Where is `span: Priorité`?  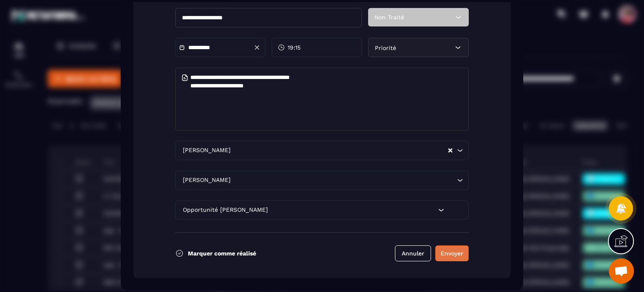 span: Priorité is located at coordinates (386, 48).